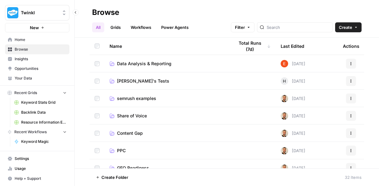 The width and height of the screenshot is (379, 186). Describe the element at coordinates (40, 179) in the screenshot. I see `span: Help + Support` at that location.